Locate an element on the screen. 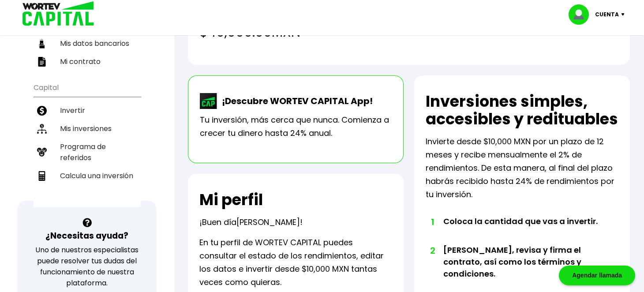 This screenshot has height=292, width=644. a: Calcula una inversión is located at coordinates (87, 175).